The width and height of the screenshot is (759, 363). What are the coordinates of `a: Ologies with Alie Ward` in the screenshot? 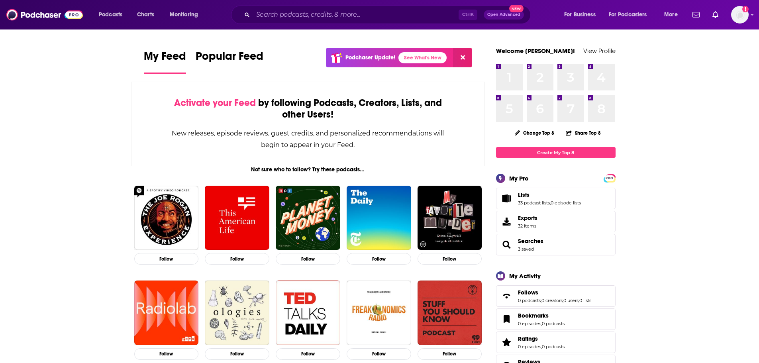 It's located at (237, 313).